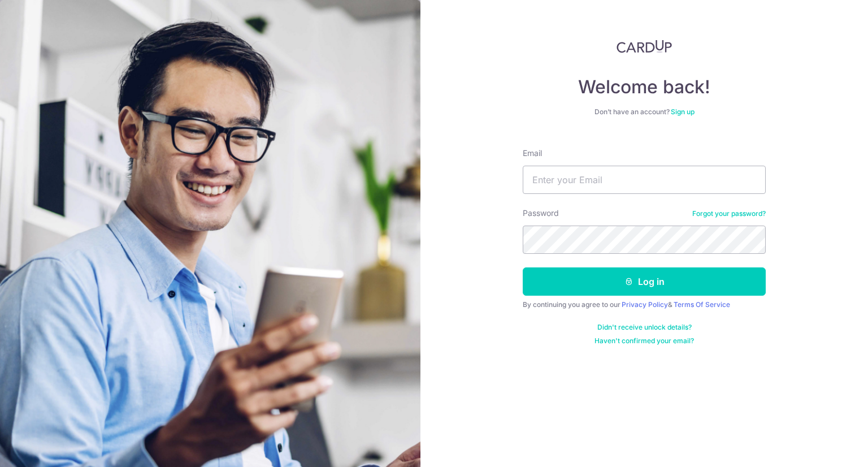 The image size is (868, 467). What do you see at coordinates (644, 341) in the screenshot?
I see `a: Haven't confirmed your email?` at bounding box center [644, 341].